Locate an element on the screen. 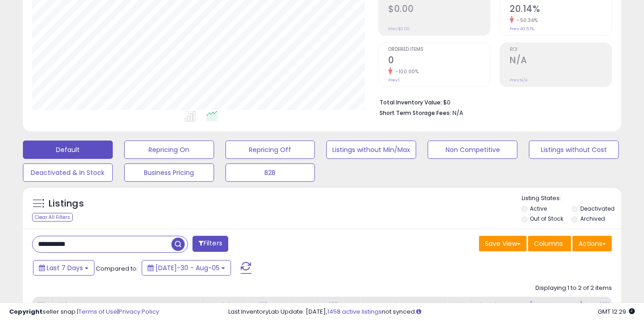  div: Clear All Filters is located at coordinates (52, 217).